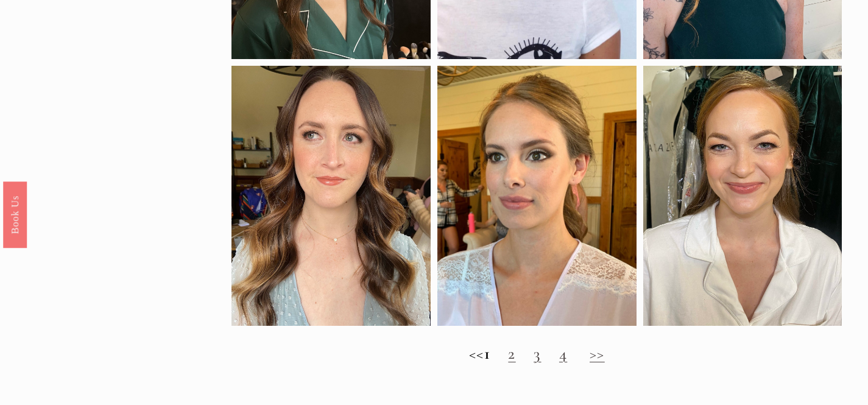 This screenshot has width=868, height=405. I want to click on a: 4, so click(563, 353).